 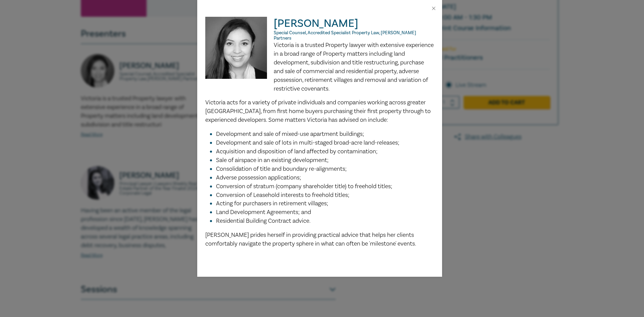 I want to click on span: Adverse possession applications;, so click(x=259, y=178).